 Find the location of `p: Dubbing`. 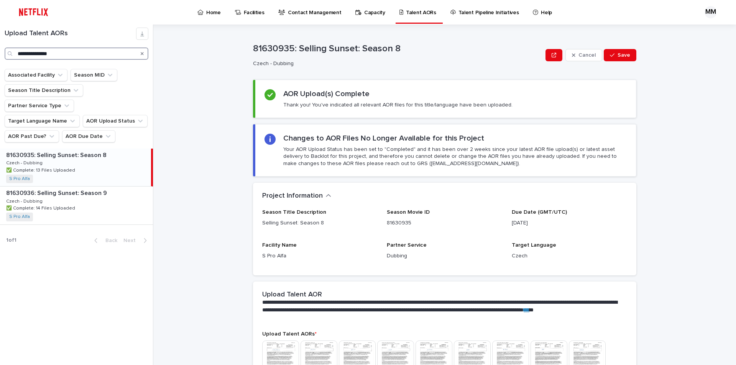

p: Dubbing is located at coordinates (444, 256).